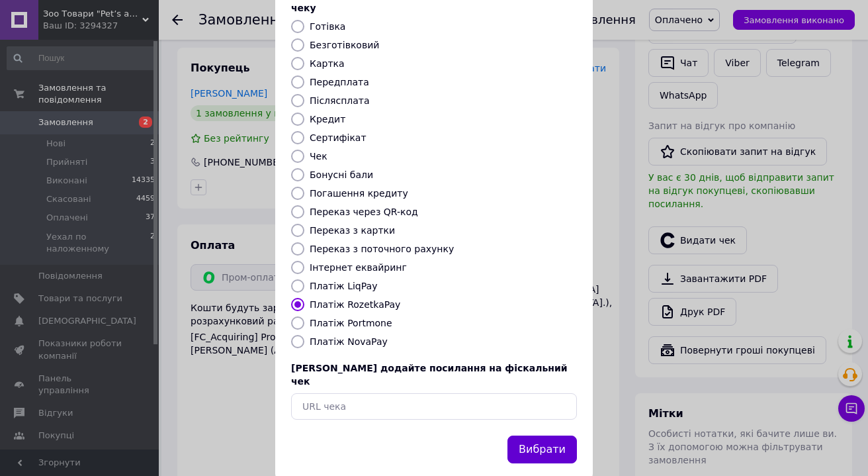 This screenshot has height=476, width=868. I want to click on label: Картка, so click(327, 63).